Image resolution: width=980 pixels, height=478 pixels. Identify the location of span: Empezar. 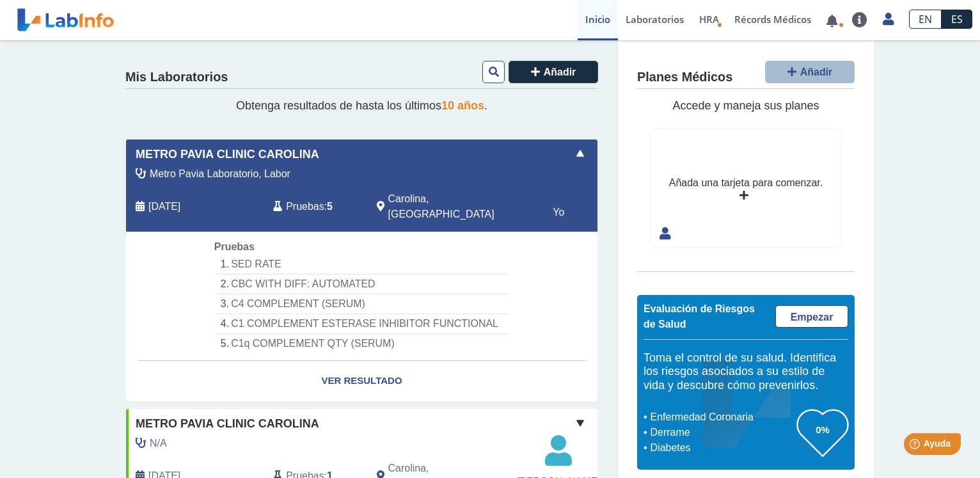
(812, 317).